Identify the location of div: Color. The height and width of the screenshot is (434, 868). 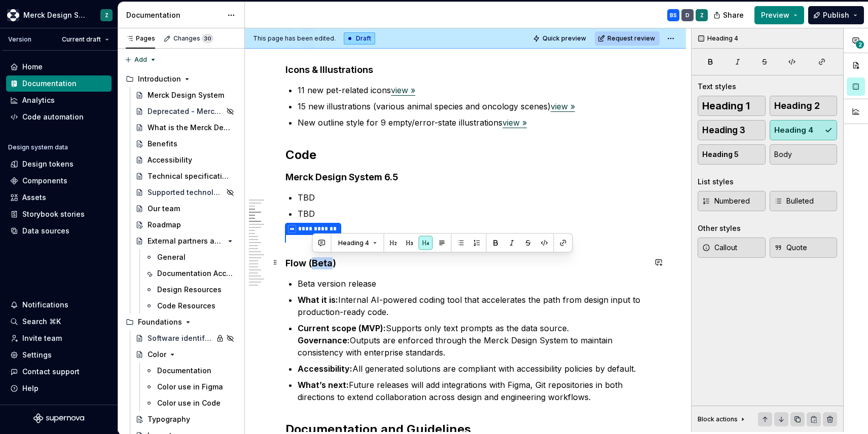
(157, 354).